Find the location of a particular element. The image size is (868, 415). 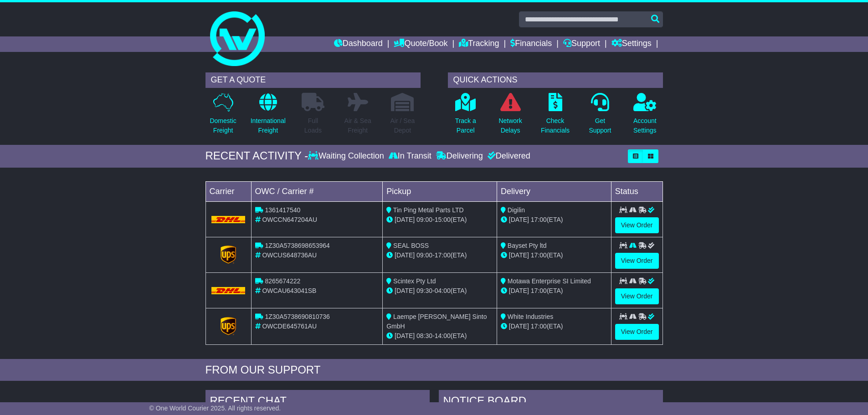

a: Quote/Book is located at coordinates (420, 44).